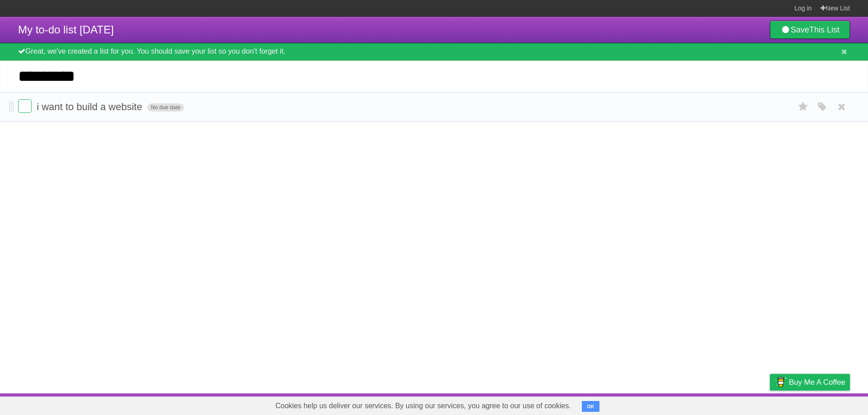  Describe the element at coordinates (780, 382) in the screenshot. I see `img: Buy me a coffee` at that location.